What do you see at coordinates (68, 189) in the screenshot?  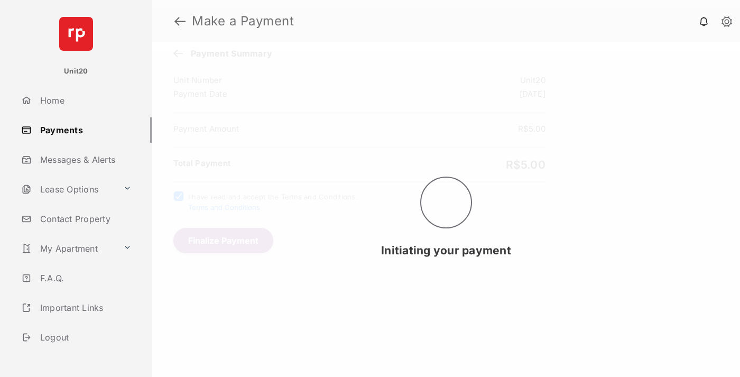 I see `a: Lease Options` at bounding box center [68, 189].